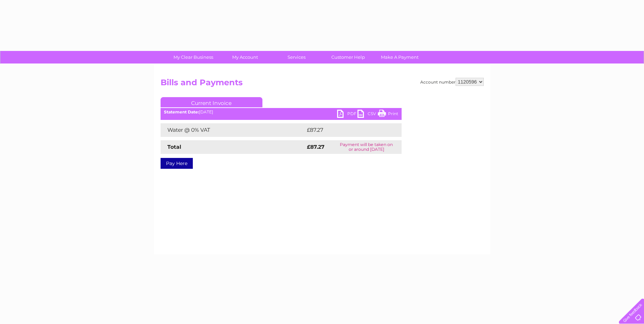 This screenshot has height=324, width=644. Describe the element at coordinates (348, 57) in the screenshot. I see `a: Customer Help` at that location.